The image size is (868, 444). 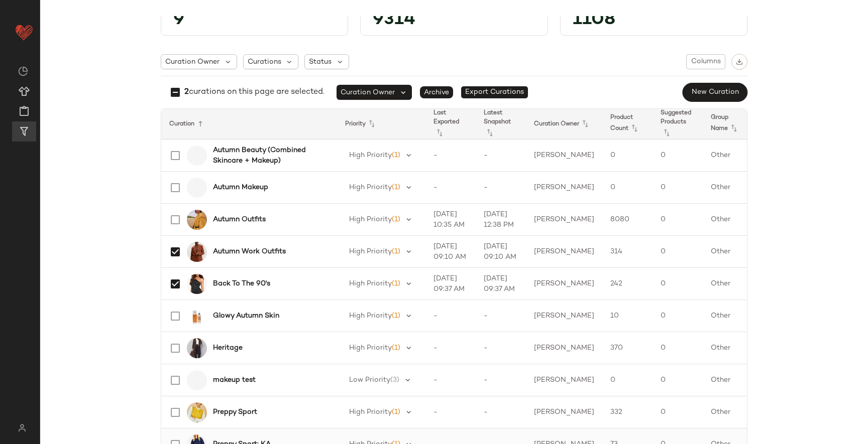 What do you see at coordinates (239, 219) in the screenshot?
I see `b: Autumn Outfits` at bounding box center [239, 219].